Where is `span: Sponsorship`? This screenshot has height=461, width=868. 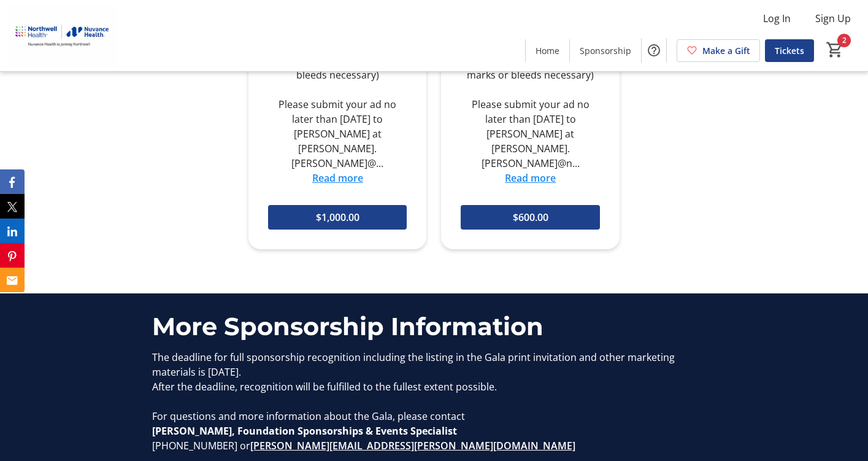
span: Sponsorship is located at coordinates (606, 51).